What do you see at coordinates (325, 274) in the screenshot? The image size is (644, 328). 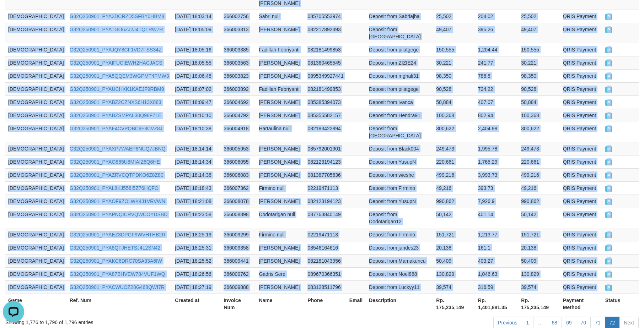 I see `td: 089670366351` at bounding box center [325, 274].